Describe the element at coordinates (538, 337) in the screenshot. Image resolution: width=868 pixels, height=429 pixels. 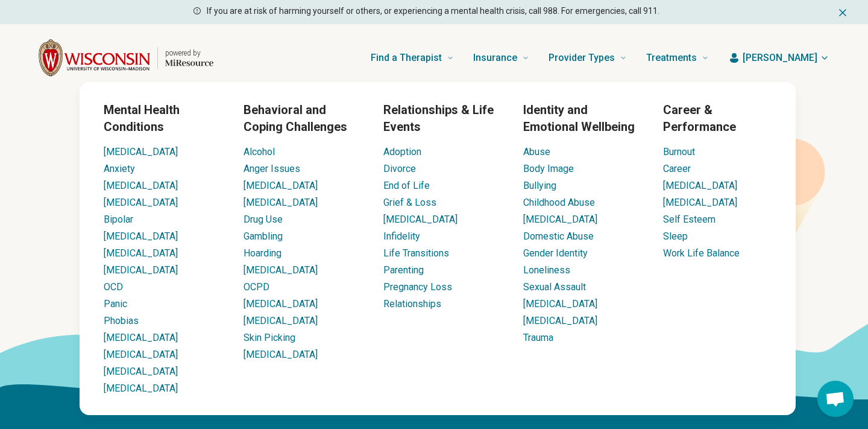
I see `a: Trauma` at that location.